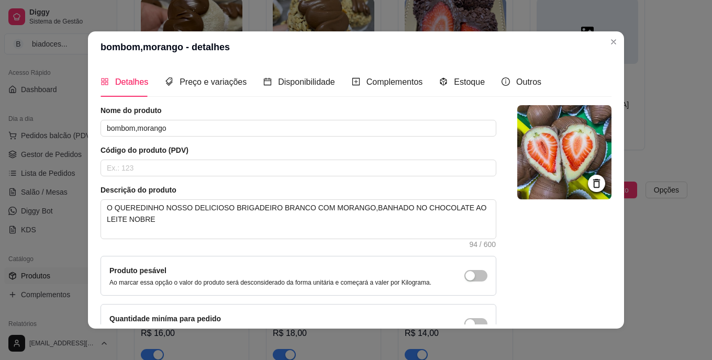 Image resolution: width=712 pixels, height=360 pixels. I want to click on textarea: O QUEREDINHO NOSSO DELICIOSO BRIGADEIRO BRANCO COM MORANGO,BANHADO NO CHOCOLATE AO LEITE NOBRE, so click(299, 220).